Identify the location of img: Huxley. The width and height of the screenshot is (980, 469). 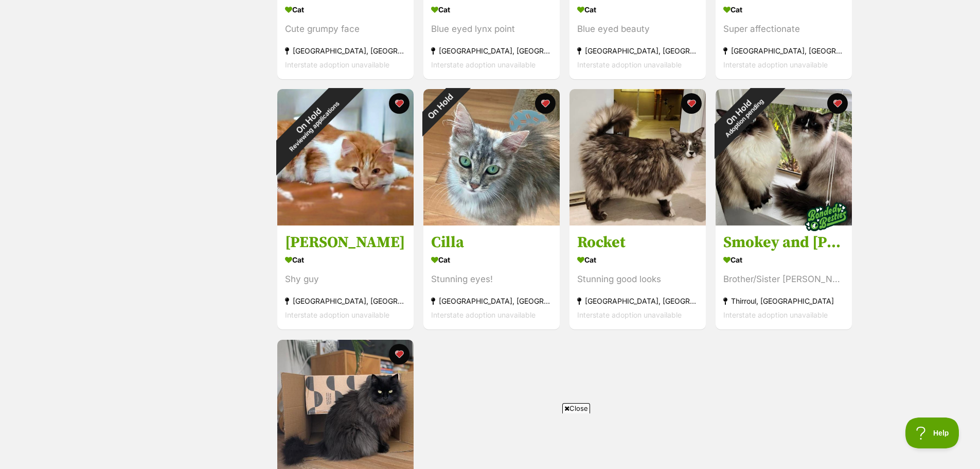
(345, 157).